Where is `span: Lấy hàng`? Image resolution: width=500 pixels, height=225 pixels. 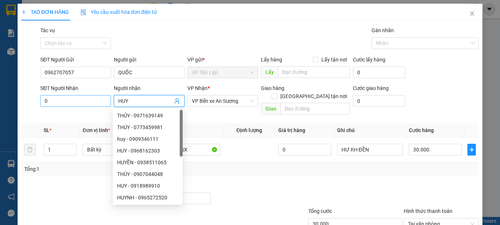 span: Lấy hàng is located at coordinates (272, 60).